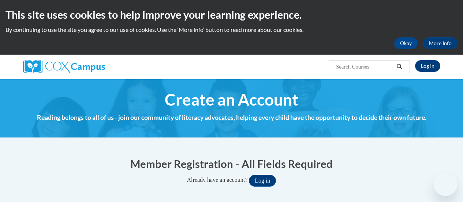 The width and height of the screenshot is (463, 202). What do you see at coordinates (64, 67) in the screenshot?
I see `img: Cox Campus` at bounding box center [64, 67].